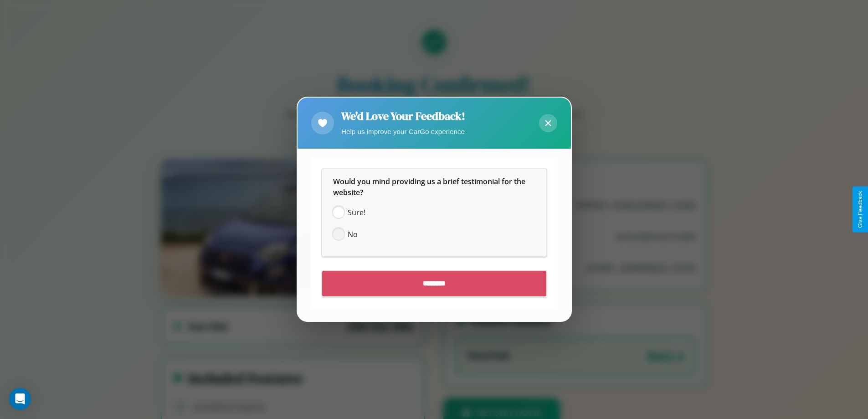 Image resolution: width=868 pixels, height=419 pixels. Describe the element at coordinates (430, 187) in the screenshot. I see `span: Would you mind providing us a brief testimonial for the website?` at that location.